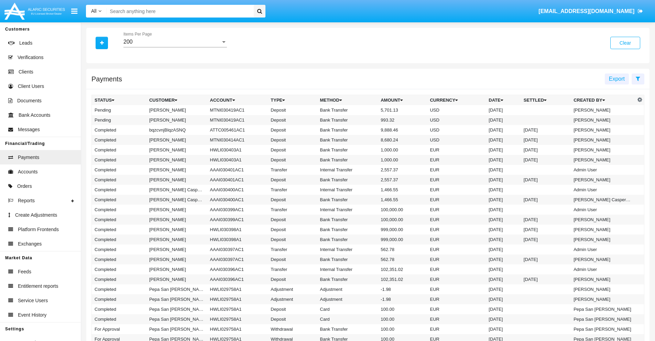 The image size is (655, 341). Describe the element at coordinates (402, 160) in the screenshot. I see `td: 1,000.00` at that location.